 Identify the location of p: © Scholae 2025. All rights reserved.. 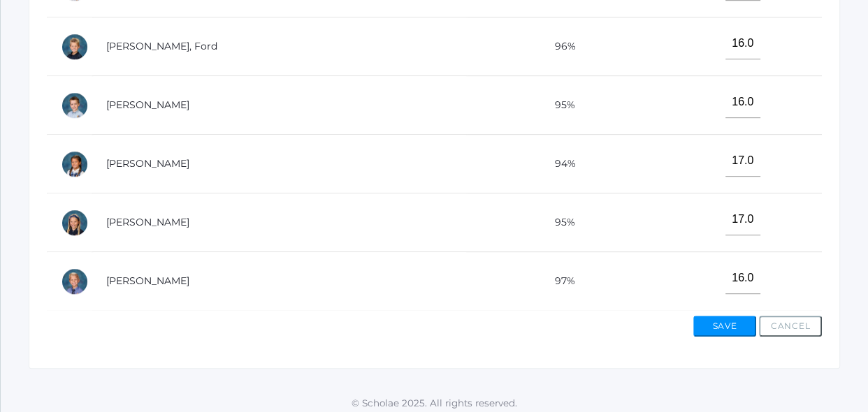
(434, 403).